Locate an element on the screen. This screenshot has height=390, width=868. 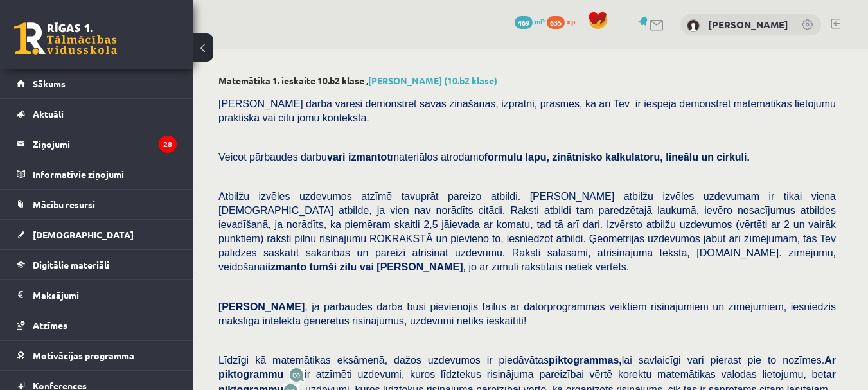
a: Ziņojumi28 is located at coordinates (96, 143).